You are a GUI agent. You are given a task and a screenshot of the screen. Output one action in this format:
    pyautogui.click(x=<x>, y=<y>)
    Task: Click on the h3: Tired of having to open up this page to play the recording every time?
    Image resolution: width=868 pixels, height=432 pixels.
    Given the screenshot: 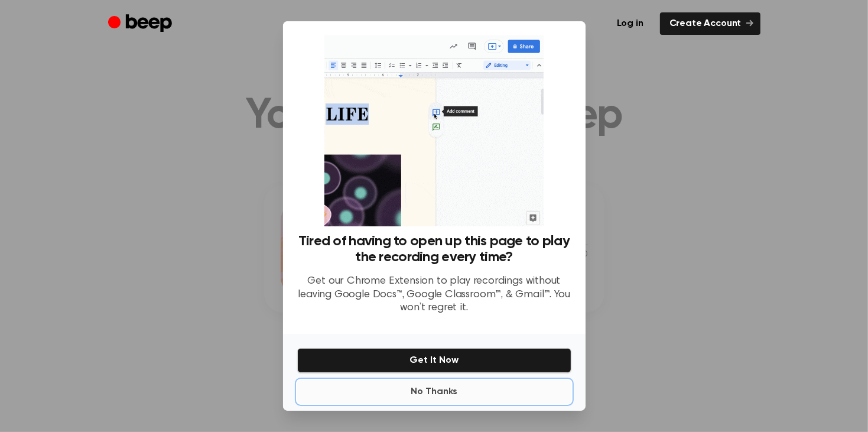 What is the action you would take?
    pyautogui.click(x=434, y=249)
    